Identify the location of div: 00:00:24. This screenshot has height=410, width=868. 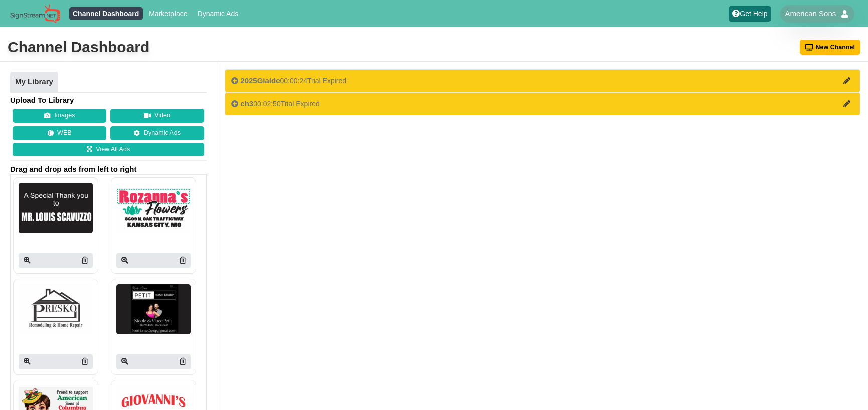
(289, 81).